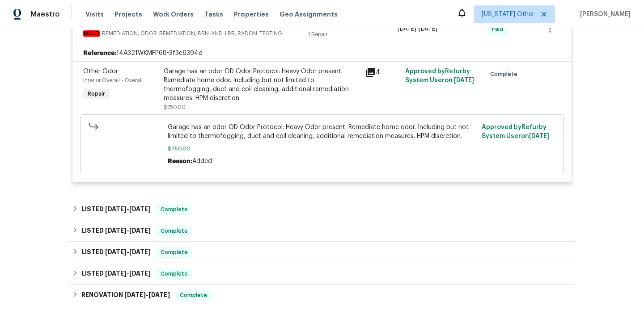 Image resolution: width=644 pixels, height=310 pixels. What do you see at coordinates (45, 14) in the screenshot?
I see `span: Maestro` at bounding box center [45, 14].